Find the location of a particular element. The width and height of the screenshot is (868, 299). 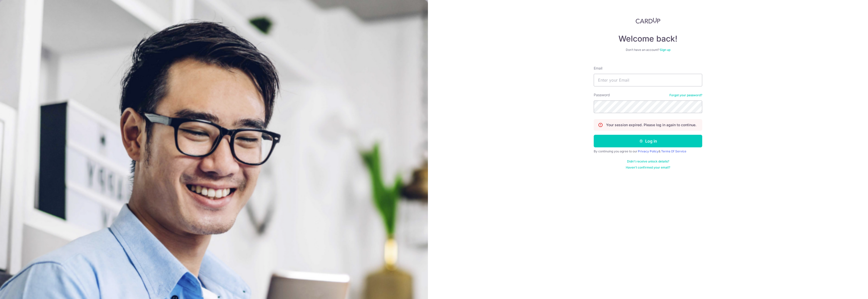

img: CardUp Logo is located at coordinates (648, 21).